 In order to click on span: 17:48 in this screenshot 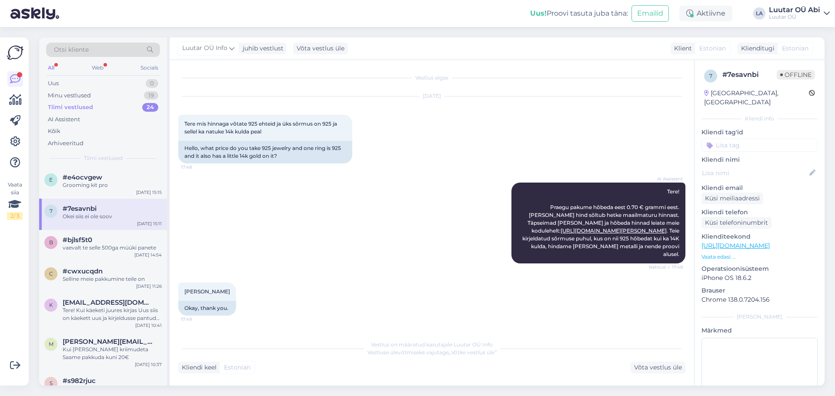, I will do `click(197, 167)`.